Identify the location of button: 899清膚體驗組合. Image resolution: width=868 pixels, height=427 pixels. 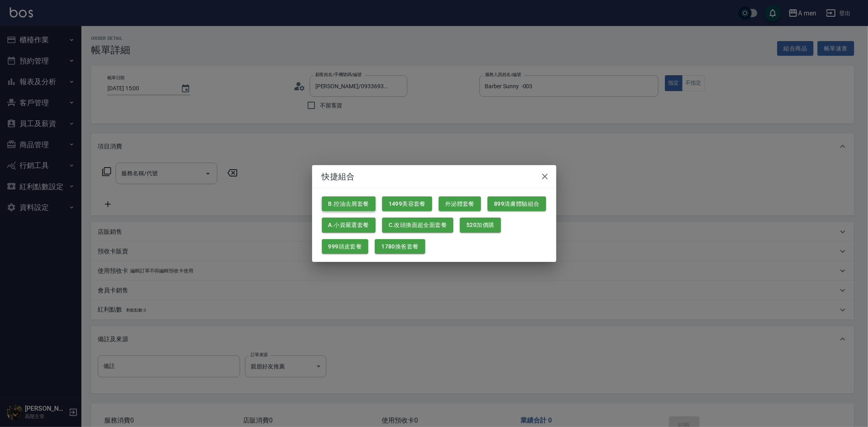
(517, 204).